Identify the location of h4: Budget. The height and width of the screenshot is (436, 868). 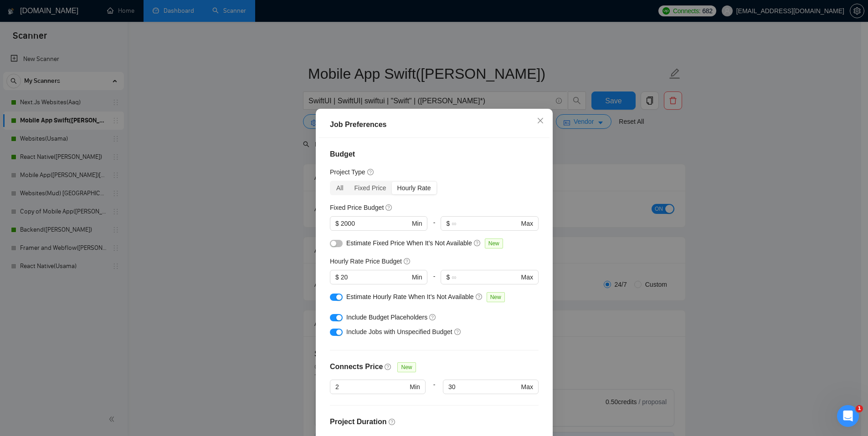
(435, 154).